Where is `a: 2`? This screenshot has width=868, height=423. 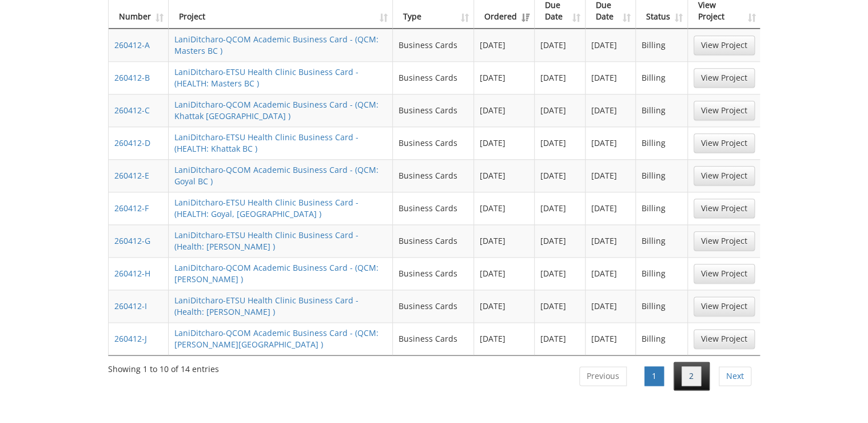
a: 2 is located at coordinates (691, 376).